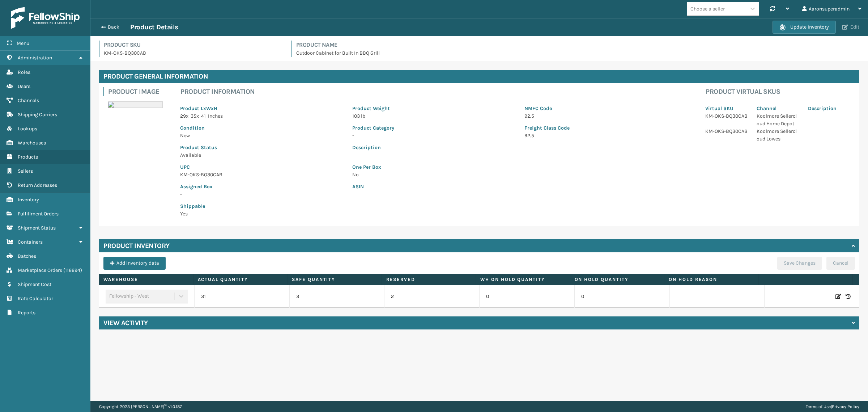 Image resolution: width=868 pixels, height=412 pixels. I want to click on a: Terms of Use, so click(818, 406).